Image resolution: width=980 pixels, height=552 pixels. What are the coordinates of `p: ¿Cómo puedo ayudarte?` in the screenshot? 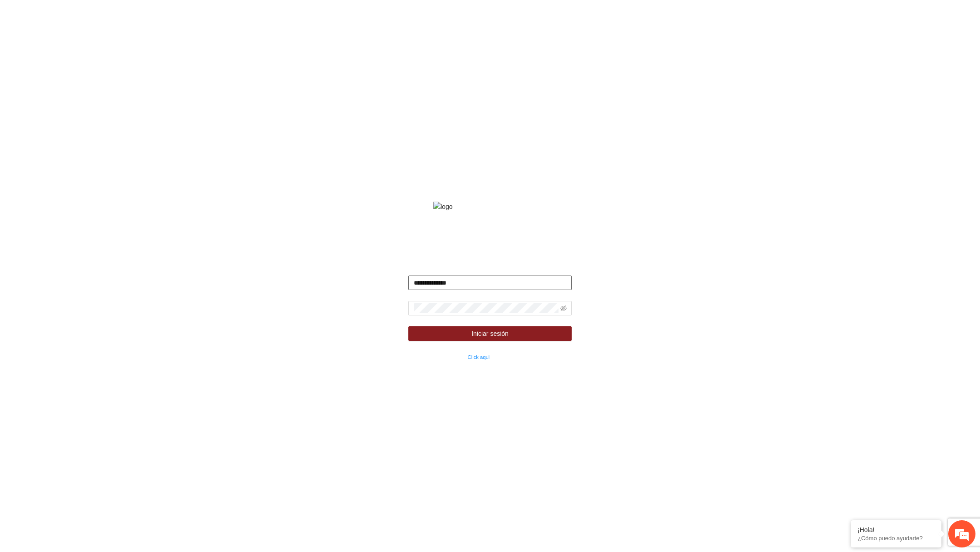 It's located at (895, 538).